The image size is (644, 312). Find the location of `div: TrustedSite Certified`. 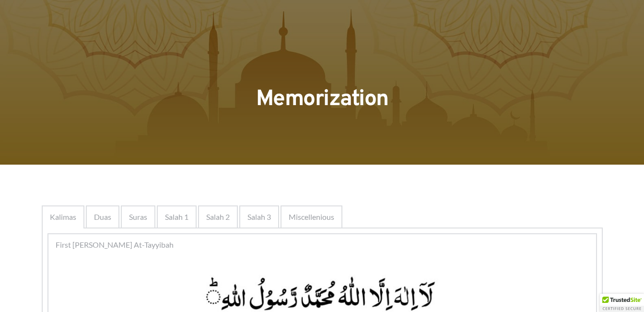

div: TrustedSite Certified is located at coordinates (622, 303).